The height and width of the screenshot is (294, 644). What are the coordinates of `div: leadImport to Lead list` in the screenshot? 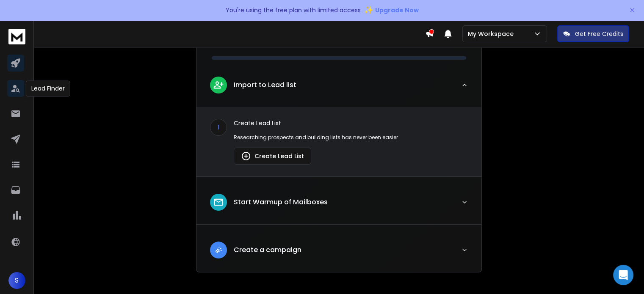 It's located at (339, 142).